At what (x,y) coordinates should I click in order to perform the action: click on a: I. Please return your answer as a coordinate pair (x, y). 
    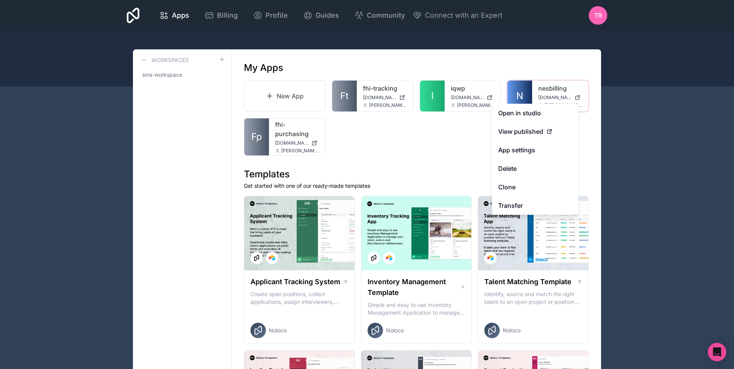
    Looking at the image, I should click on (432, 96).